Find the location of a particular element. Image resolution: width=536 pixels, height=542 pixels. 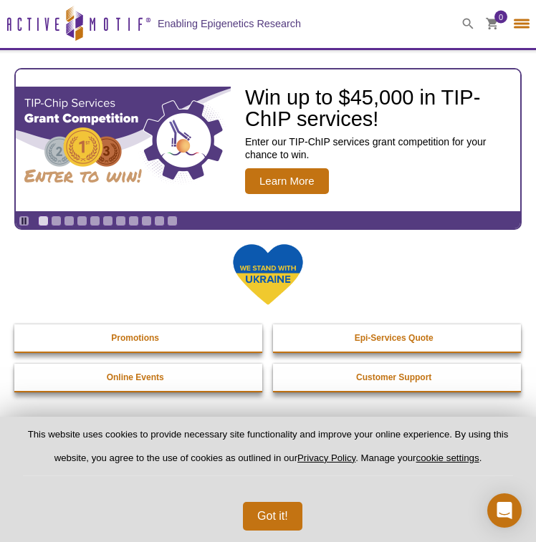

a: Go to slide 6 is located at coordinates (107, 221).